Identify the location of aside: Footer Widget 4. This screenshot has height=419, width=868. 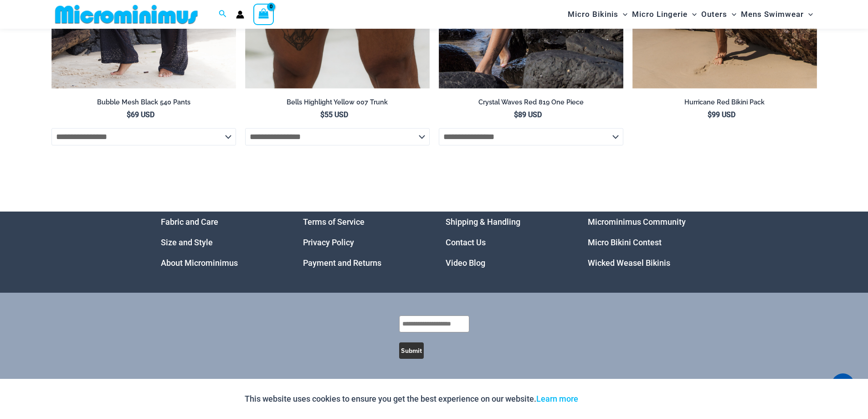
(648, 242).